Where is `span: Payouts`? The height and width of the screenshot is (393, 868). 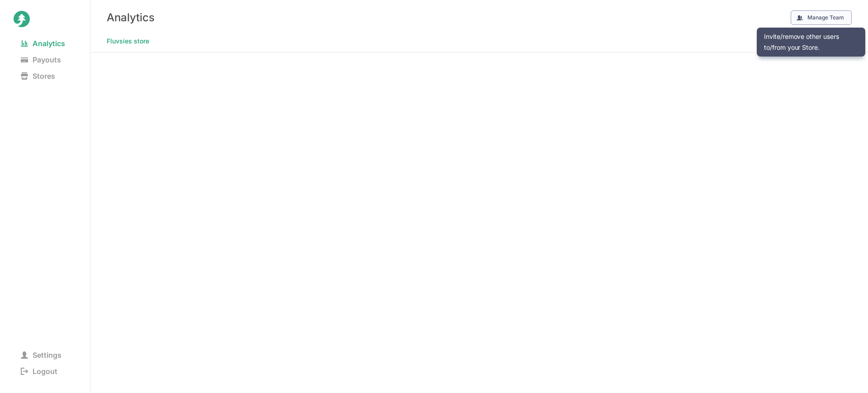
span: Payouts is located at coordinates (41, 60).